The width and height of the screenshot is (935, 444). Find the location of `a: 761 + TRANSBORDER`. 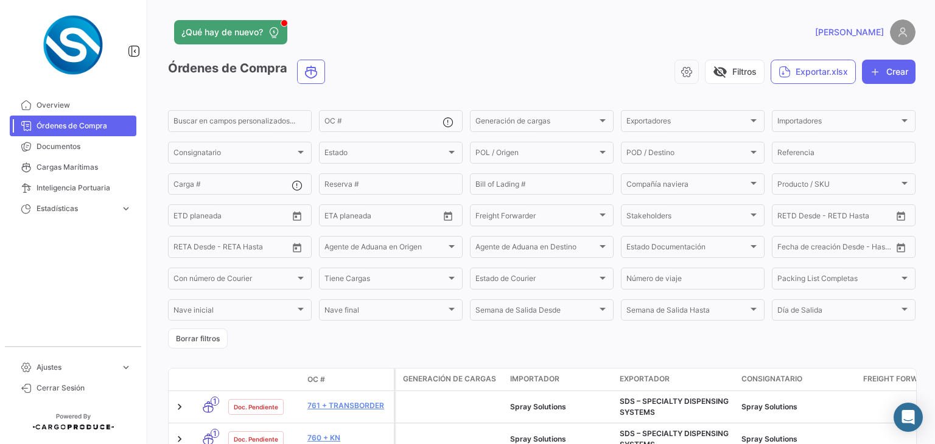

a: 761 + TRANSBORDER is located at coordinates (348, 406).